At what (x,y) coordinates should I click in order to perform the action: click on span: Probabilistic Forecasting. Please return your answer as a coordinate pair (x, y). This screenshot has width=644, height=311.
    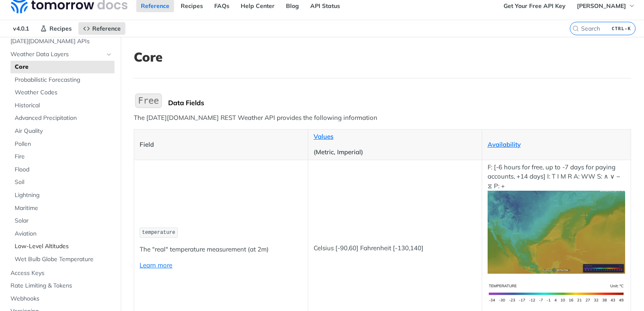
    Looking at the image, I should click on (64, 80).